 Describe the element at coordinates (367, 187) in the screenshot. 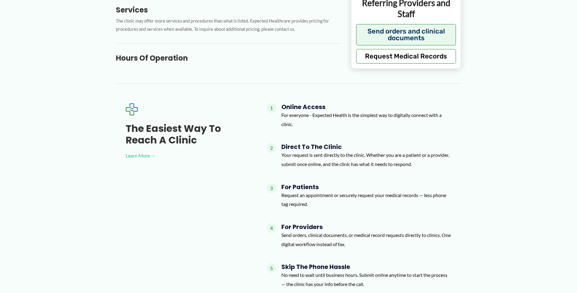

I see `h4: For Patients` at that location.